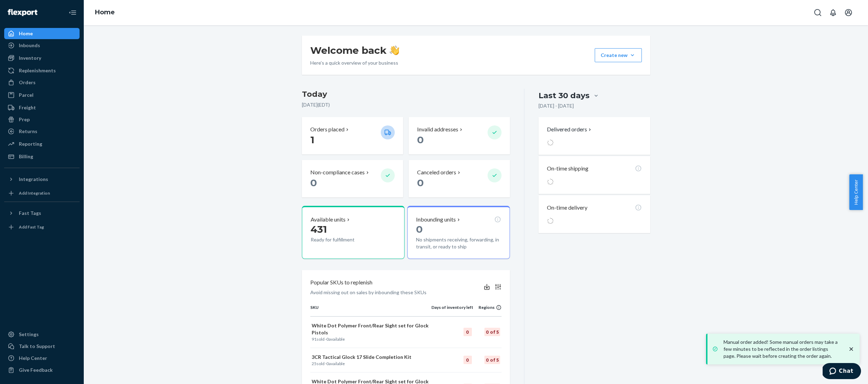 The width and height of the screenshot is (868, 384). I want to click on span: 25, so click(314, 364).